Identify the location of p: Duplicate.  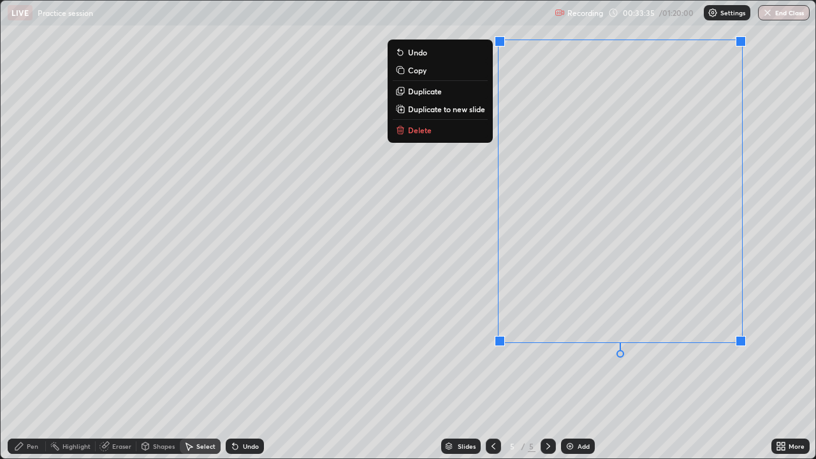
(425, 91).